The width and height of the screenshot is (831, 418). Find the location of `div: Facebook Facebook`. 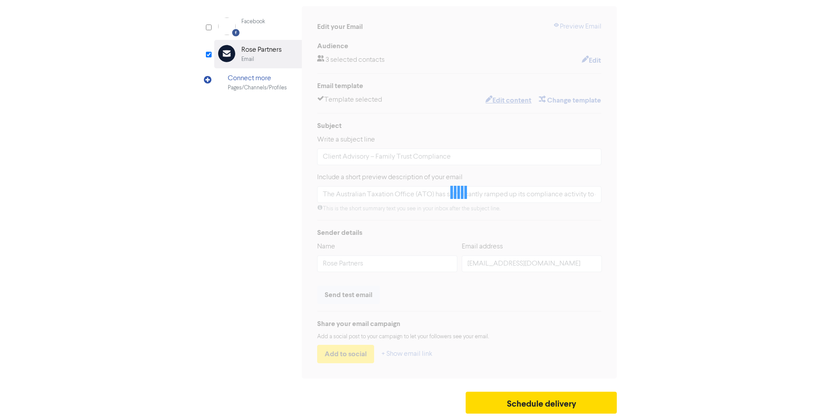

div: Facebook Facebook is located at coordinates (258, 26).